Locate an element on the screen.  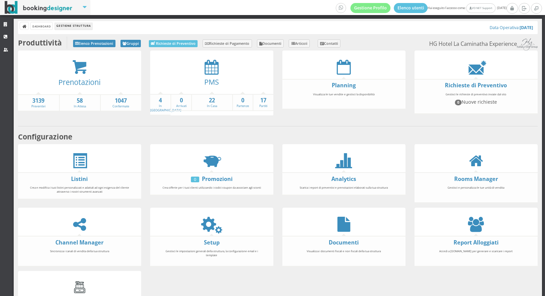
a: Analytics is located at coordinates (344, 179).